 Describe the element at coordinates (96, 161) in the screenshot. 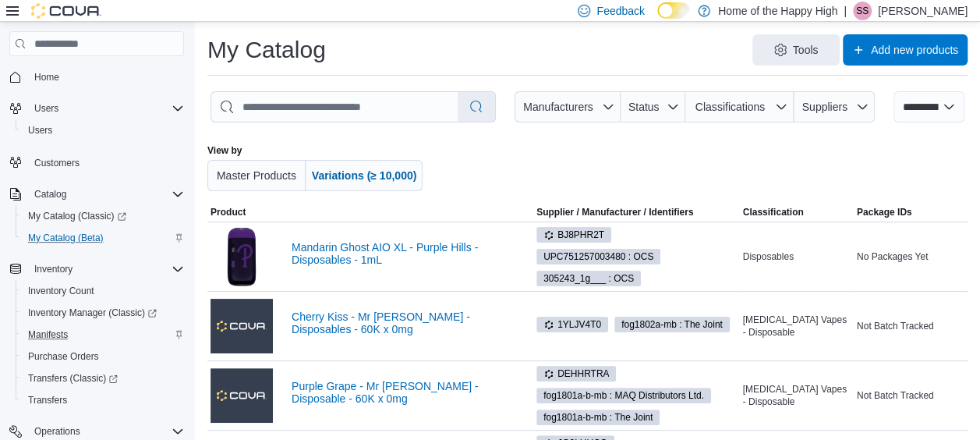

I see `button: Customers` at that location.